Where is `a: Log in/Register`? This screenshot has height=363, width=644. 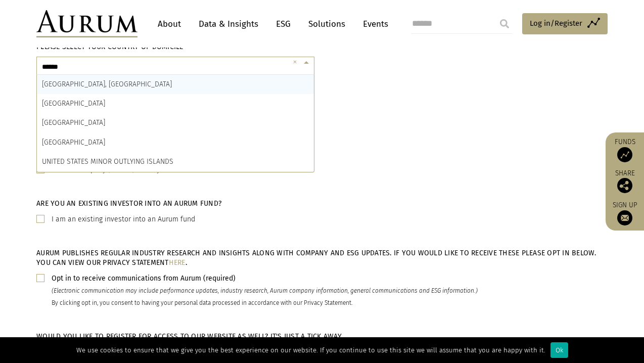 a: Log in/Register is located at coordinates (565, 24).